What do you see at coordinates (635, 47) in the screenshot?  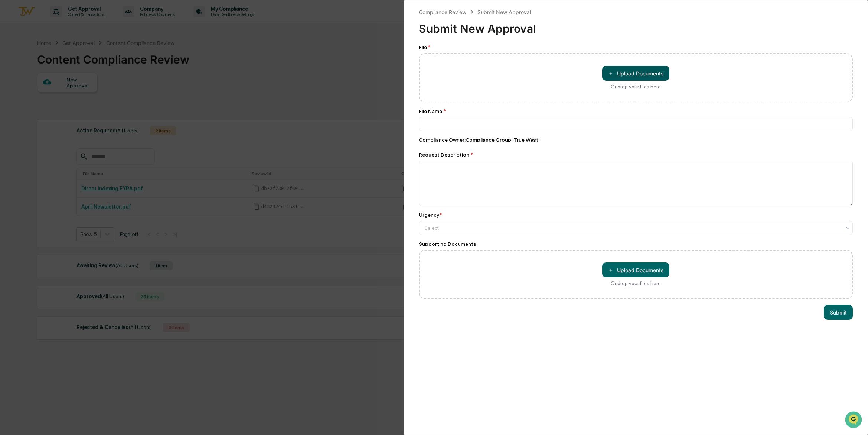 I see `div: File` at bounding box center [635, 47].